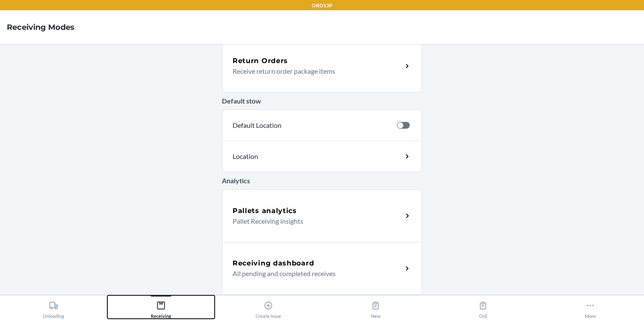 The image size is (644, 320). Describe the element at coordinates (282, 156) in the screenshot. I see `p: Location` at that location.